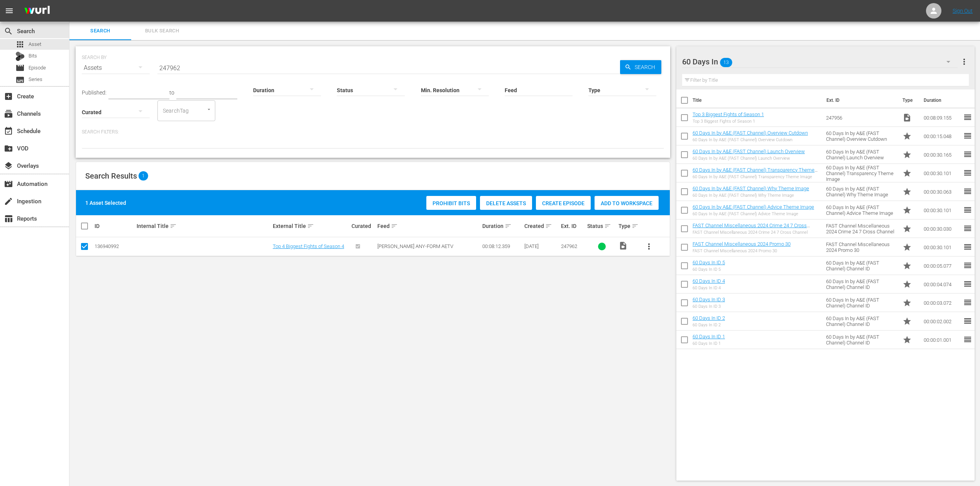  Describe the element at coordinates (33, 56) in the screenshot. I see `span: Bits` at that location.